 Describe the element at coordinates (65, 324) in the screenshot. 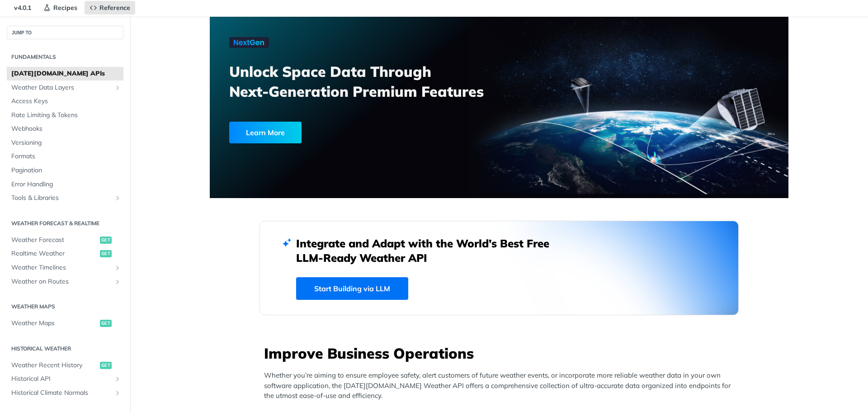

I see `a: Weather Mapsget` at that location.